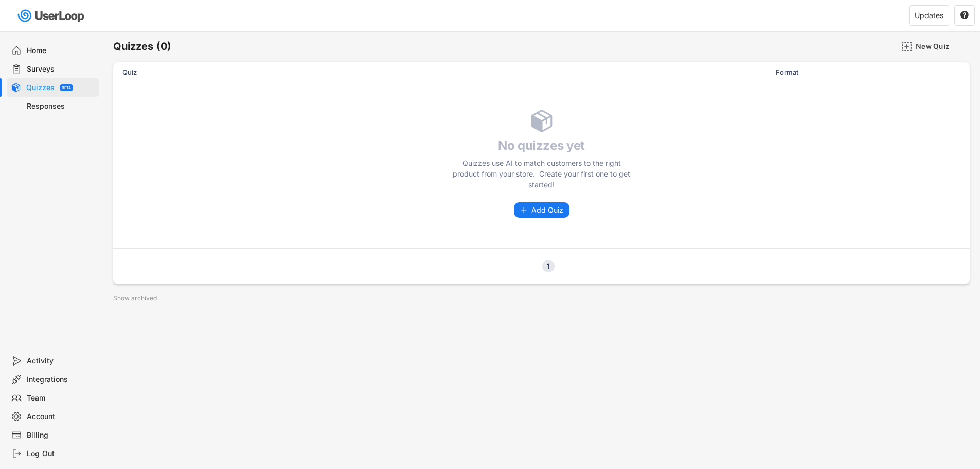 The width and height of the screenshot is (980, 469). Describe the element at coordinates (61, 380) in the screenshot. I see `div: Integrations` at that location.